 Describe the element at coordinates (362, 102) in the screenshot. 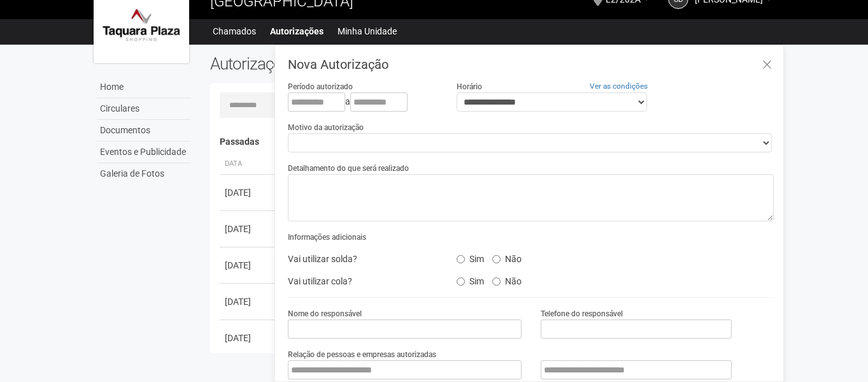

I see `div: a` at that location.